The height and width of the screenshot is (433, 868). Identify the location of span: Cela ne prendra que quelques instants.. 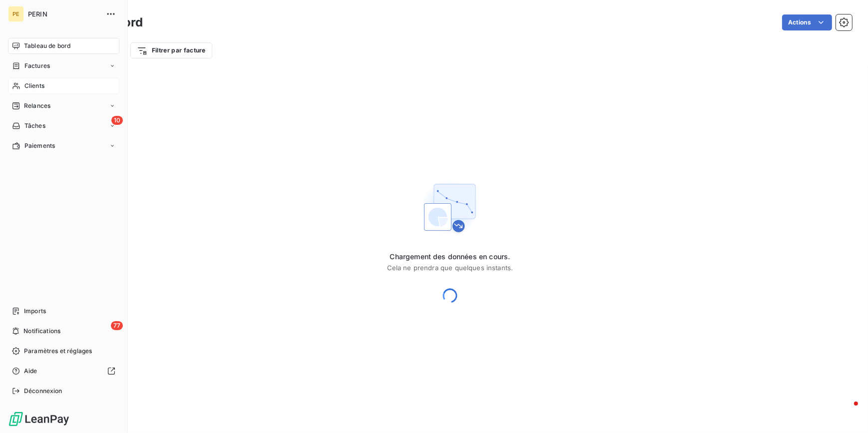
(450, 268).